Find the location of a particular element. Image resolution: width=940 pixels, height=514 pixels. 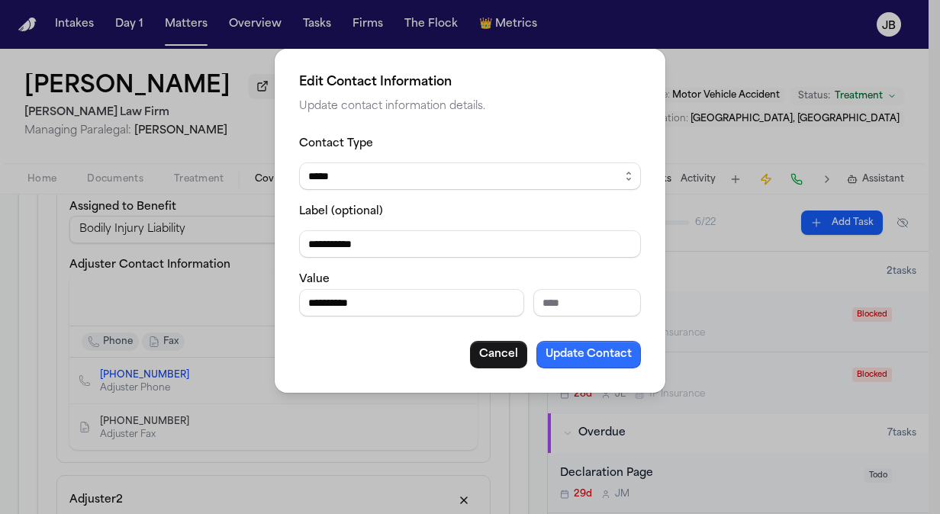

button: Cancel is located at coordinates (498, 355).